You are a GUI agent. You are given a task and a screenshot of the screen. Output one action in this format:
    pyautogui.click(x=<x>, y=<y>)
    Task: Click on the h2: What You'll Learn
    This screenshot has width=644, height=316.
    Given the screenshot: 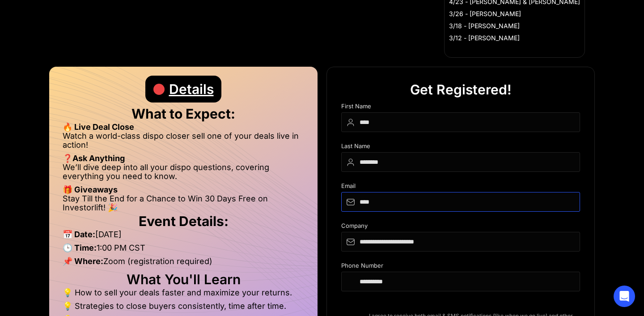 What is the action you would take?
    pyautogui.click(x=184, y=279)
    